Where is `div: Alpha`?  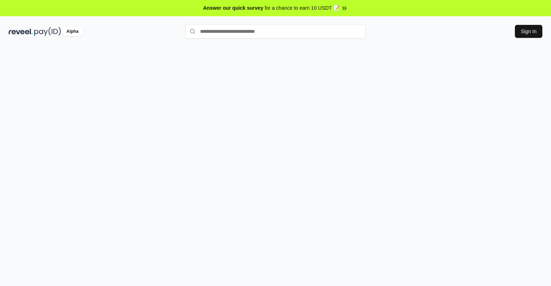
div: Alpha is located at coordinates (72, 31).